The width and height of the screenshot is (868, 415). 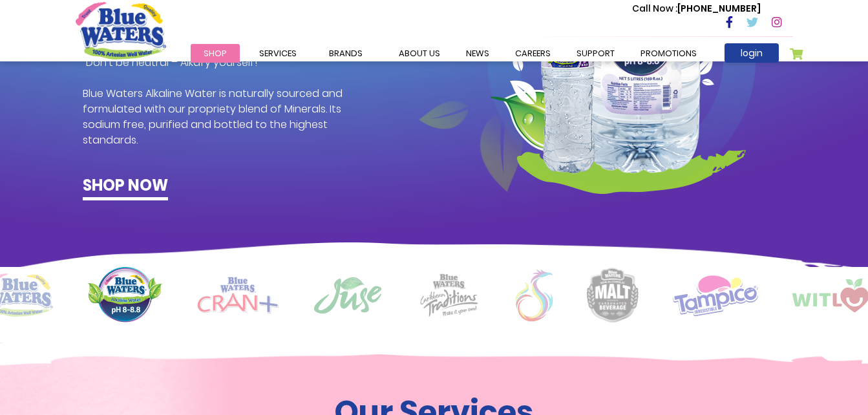 What do you see at coordinates (478, 53) in the screenshot?
I see `a: News` at bounding box center [478, 53].